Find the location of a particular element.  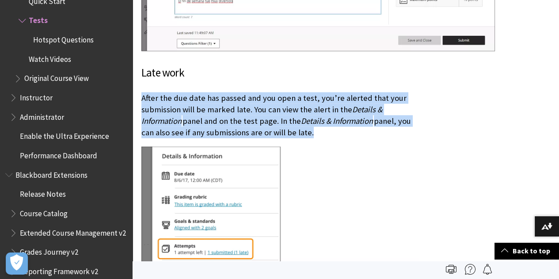

span: Performance Dashboard is located at coordinates (58, 154).